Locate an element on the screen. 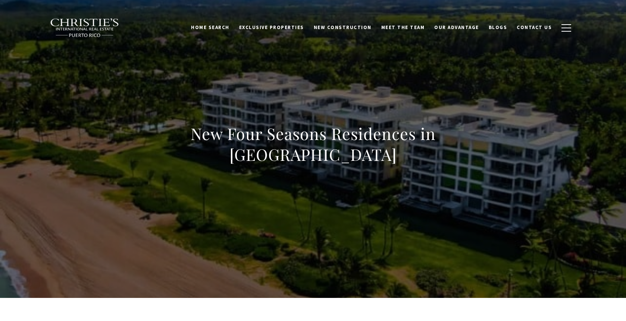 Image resolution: width=626 pixels, height=321 pixels. a: Exclusive Properties is located at coordinates (272, 28).